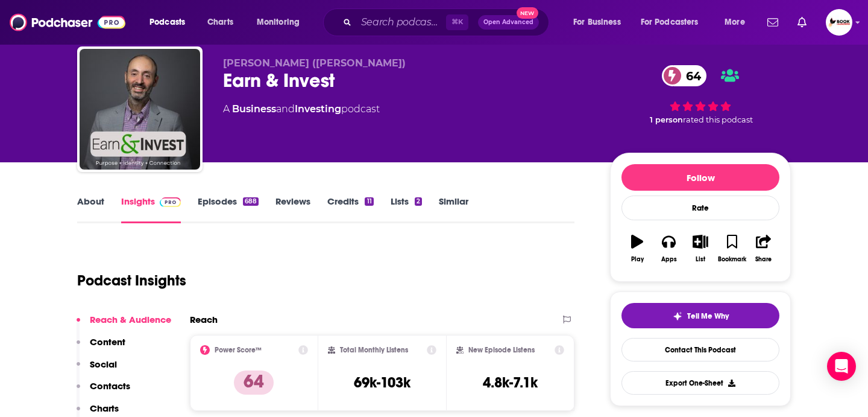  I want to click on h3: 4.8k-7.1k, so click(510, 383).